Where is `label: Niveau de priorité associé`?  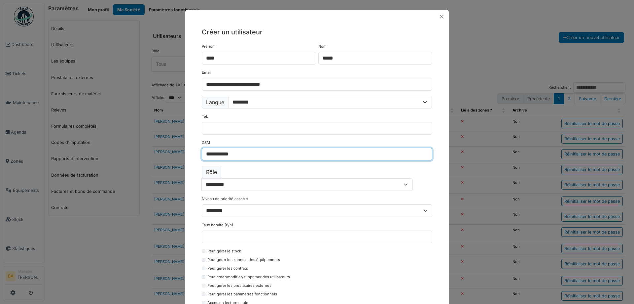 label: Niveau de priorité associé is located at coordinates (225, 199).